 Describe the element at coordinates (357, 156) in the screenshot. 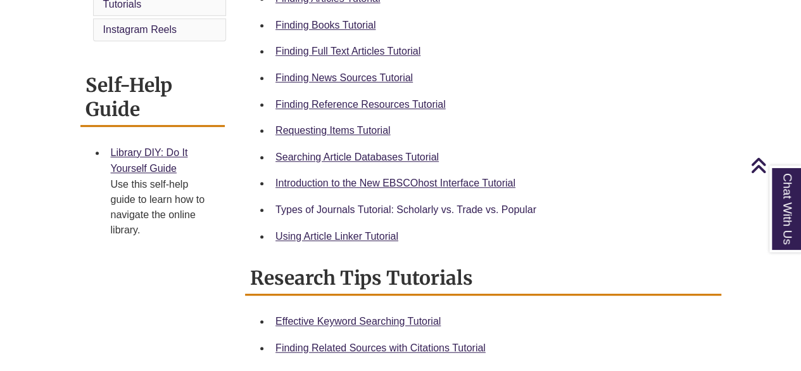

I see `a: Searching Article Databases Tutorial` at that location.